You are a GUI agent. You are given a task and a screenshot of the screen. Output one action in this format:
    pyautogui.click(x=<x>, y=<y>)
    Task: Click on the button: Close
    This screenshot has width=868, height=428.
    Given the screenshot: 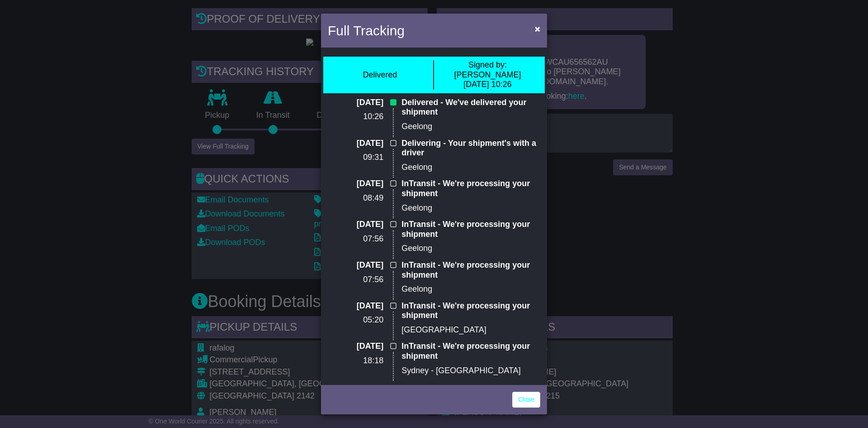 What is the action you would take?
    pyautogui.click(x=538, y=28)
    